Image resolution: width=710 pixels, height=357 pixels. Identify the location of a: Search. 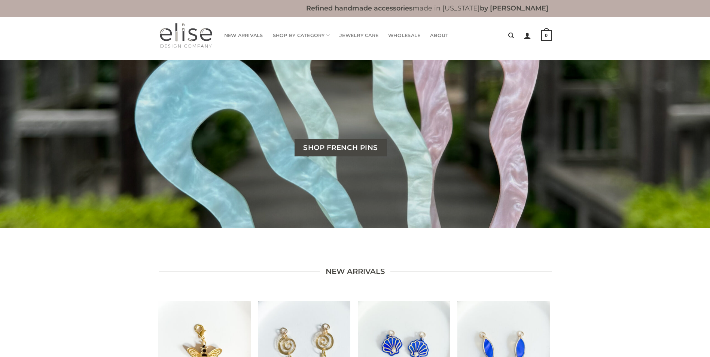
(511, 36).